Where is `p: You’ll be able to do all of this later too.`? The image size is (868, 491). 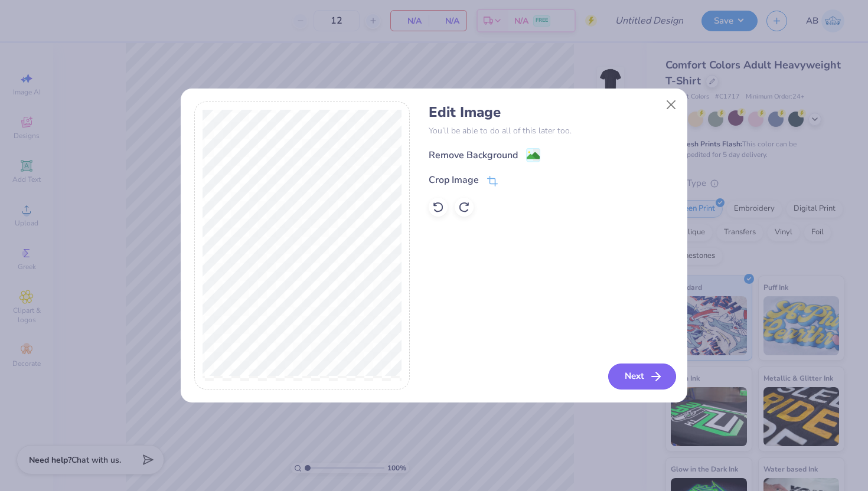 p: You’ll be able to do all of this later too. is located at coordinates (551, 131).